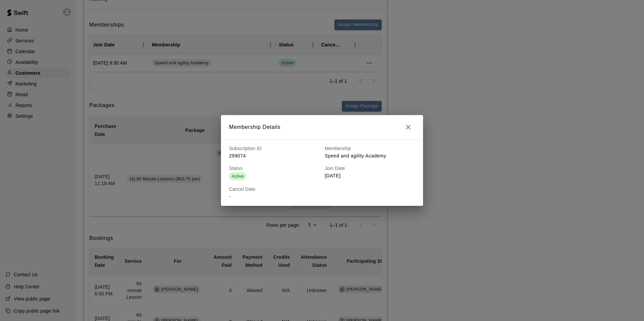  What do you see at coordinates (255, 127) in the screenshot?
I see `h6: Membership Details` at bounding box center [255, 127].